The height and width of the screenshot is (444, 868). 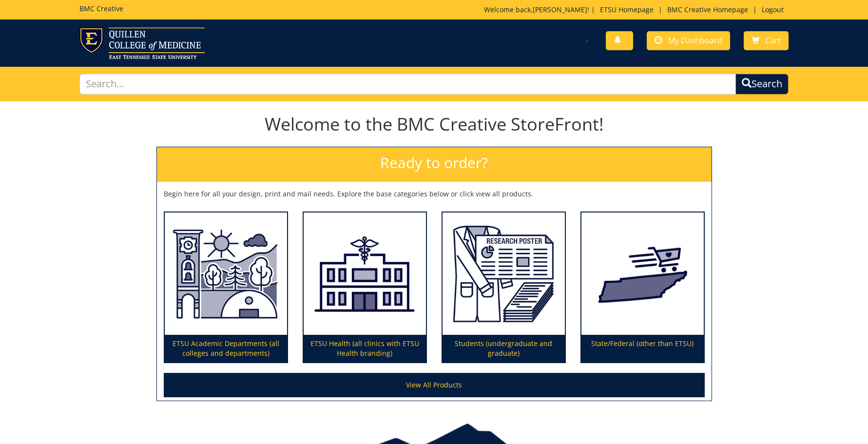 I want to click on img: ETSU logo, so click(x=142, y=43).